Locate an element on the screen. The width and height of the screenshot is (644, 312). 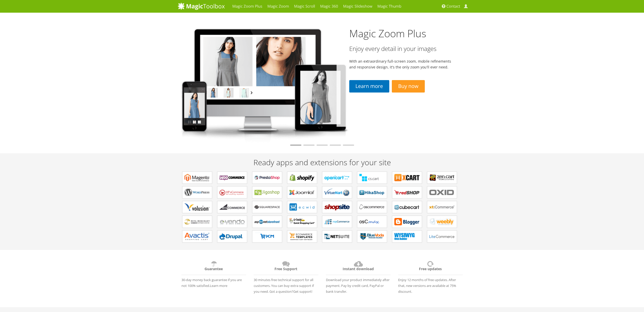
b: Modules for X-Cart is located at coordinates (407, 178).